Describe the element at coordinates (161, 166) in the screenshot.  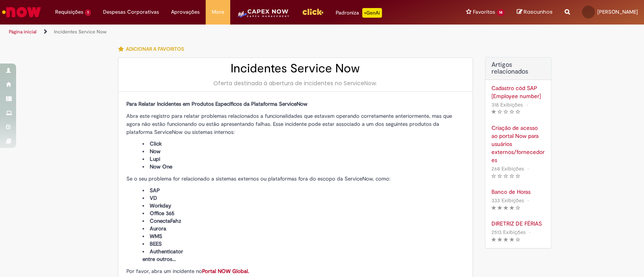
I see `span: Now One` at that location.